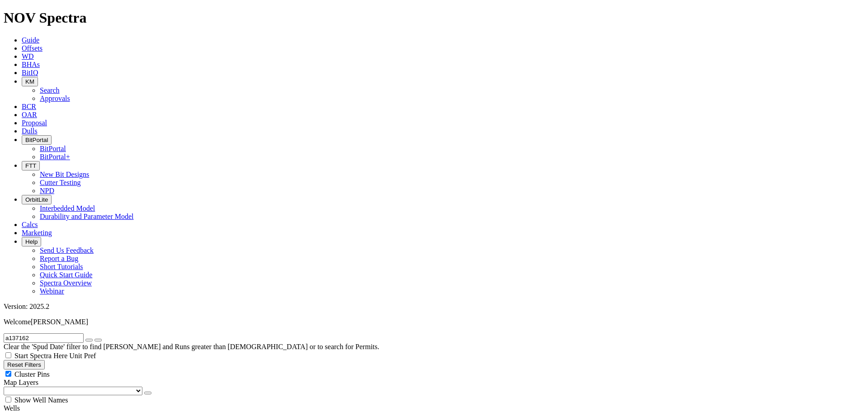 The height and width of the screenshot is (412, 868). I want to click on a: Send Us Feedback, so click(67, 250).